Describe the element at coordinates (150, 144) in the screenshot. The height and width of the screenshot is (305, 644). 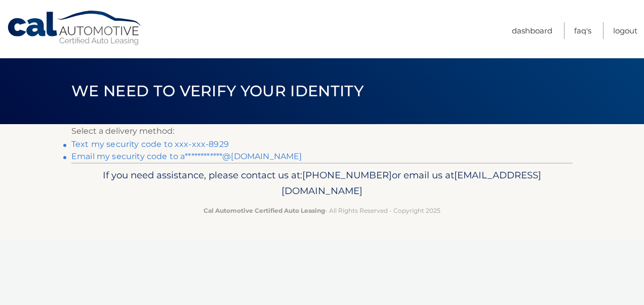
I see `a: Text my security code to xxx-xxx-8929` at that location.